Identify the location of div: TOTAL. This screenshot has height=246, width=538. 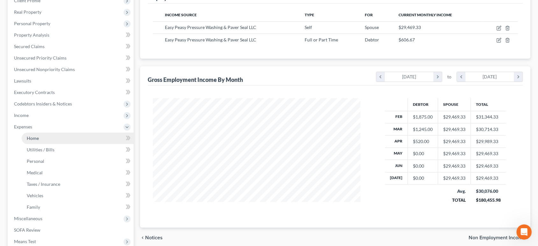
(454, 200).